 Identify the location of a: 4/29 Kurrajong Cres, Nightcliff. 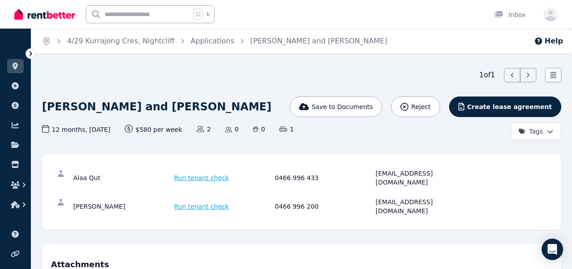
(121, 41).